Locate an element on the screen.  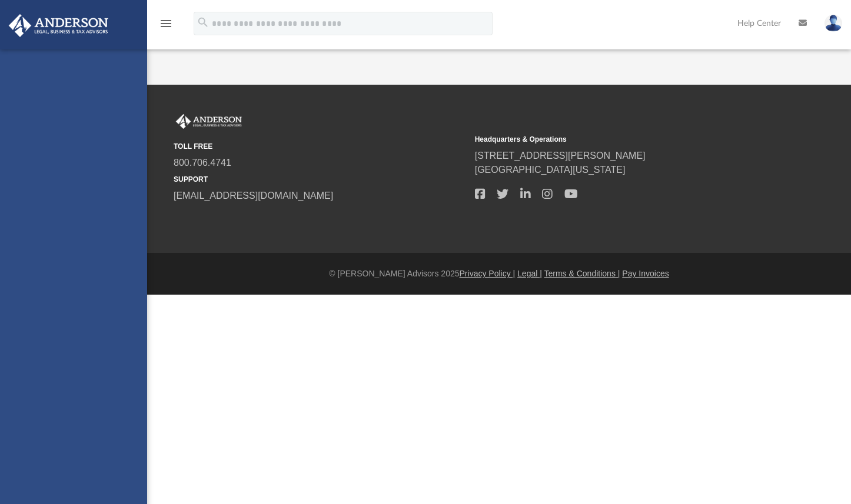
a: menu is located at coordinates (166, 26).